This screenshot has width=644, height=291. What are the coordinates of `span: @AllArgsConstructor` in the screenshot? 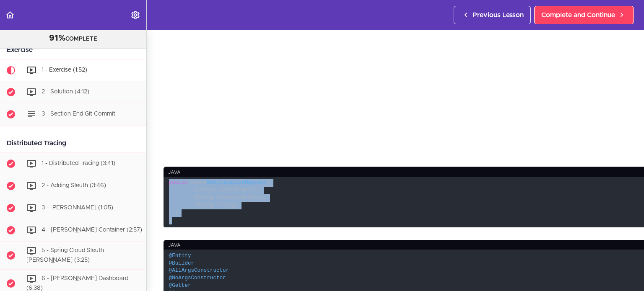 It's located at (199, 271).